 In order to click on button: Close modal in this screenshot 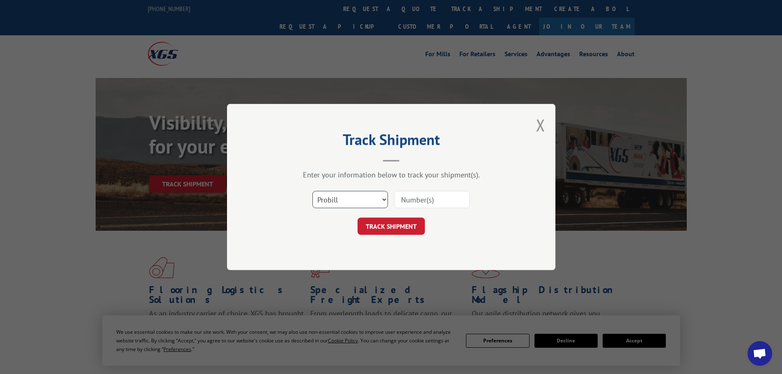, I will do `click(541, 125)`.